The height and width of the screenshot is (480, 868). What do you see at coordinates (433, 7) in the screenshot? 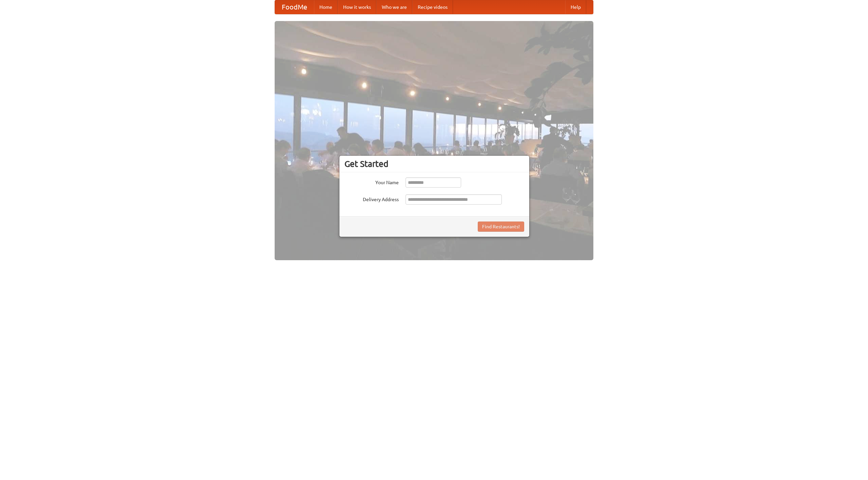
I see `a: Recipe videos` at bounding box center [433, 7].